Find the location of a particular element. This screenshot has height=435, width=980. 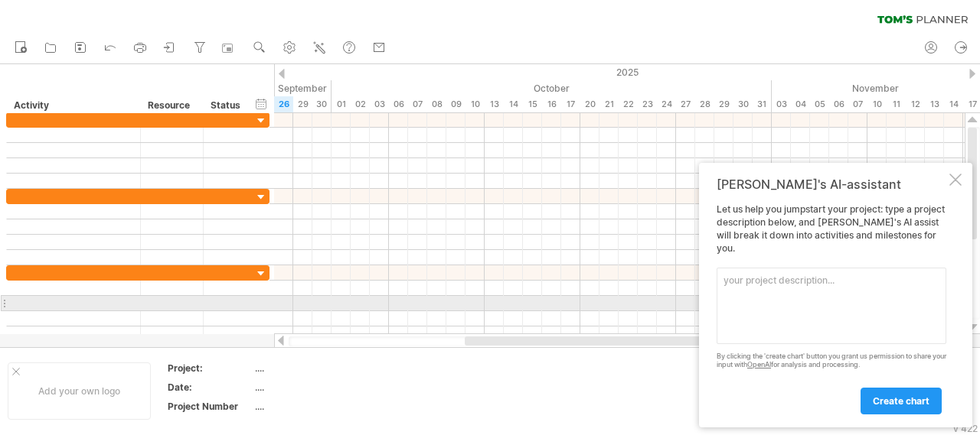

div: Friday, 14 November 2025 is located at coordinates (953, 104).